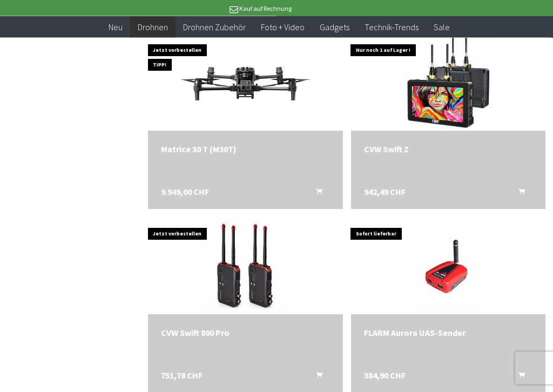 Image resolution: width=553 pixels, height=392 pixels. Describe the element at coordinates (282, 27) in the screenshot. I see `span: Foto + Video` at that location.